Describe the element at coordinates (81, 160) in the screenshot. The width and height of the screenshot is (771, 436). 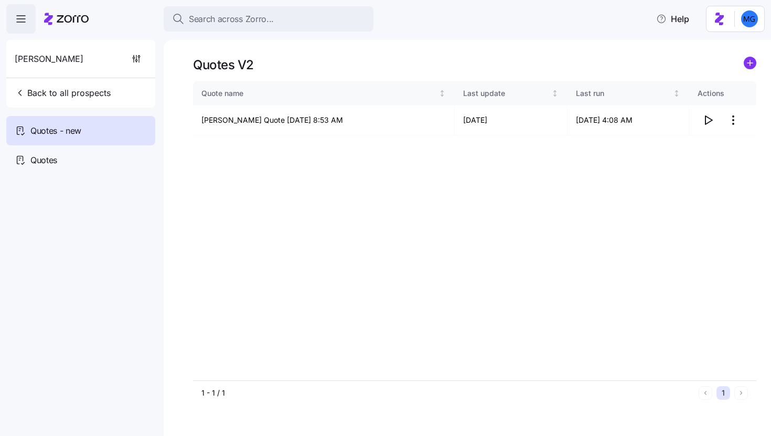
I see `a: Quotes` at that location.